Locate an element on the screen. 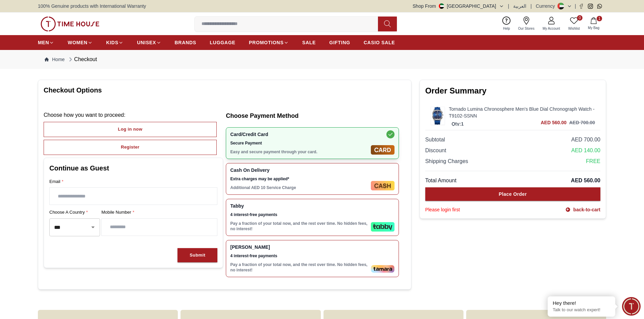  a: Our Stores is located at coordinates (526, 24).